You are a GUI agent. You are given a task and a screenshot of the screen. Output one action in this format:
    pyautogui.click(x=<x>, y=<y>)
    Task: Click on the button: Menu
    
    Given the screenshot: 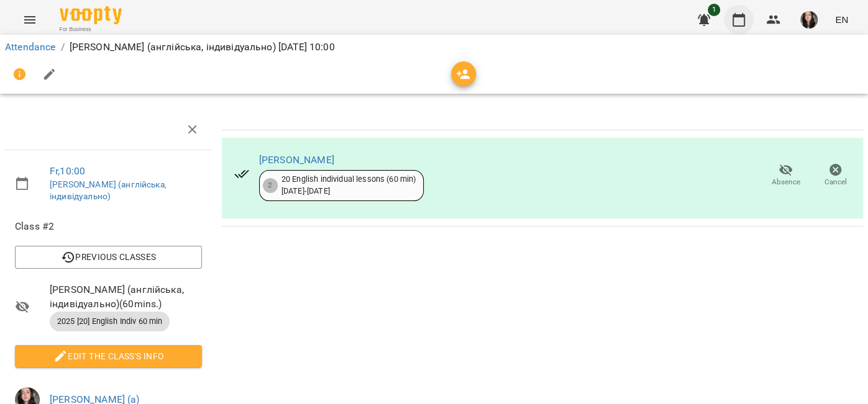 What is the action you would take?
    pyautogui.click(x=30, y=20)
    